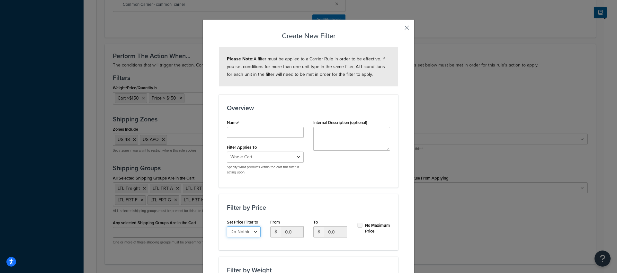  I want to click on p: Specify what products within the cart this filter is acting upon., so click(265, 170).